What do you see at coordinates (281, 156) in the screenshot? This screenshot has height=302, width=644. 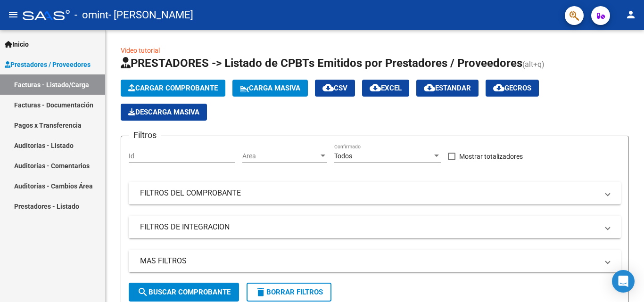 I see `span: Area` at bounding box center [281, 156].